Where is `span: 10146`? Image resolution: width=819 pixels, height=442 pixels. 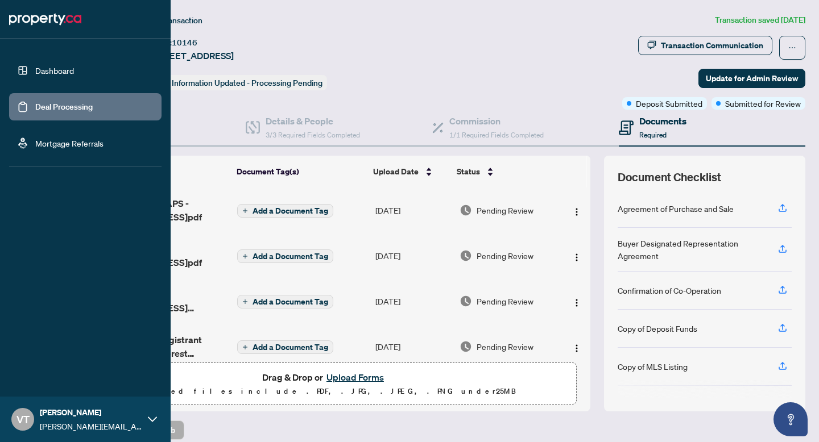
span: 10146 is located at coordinates (184, 43).